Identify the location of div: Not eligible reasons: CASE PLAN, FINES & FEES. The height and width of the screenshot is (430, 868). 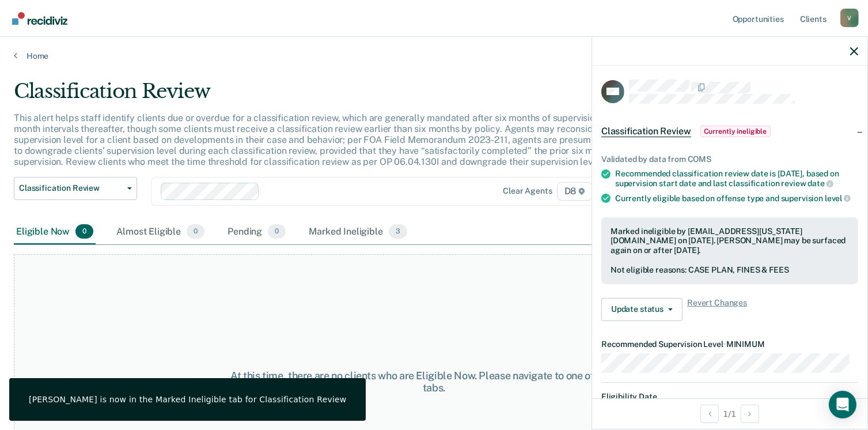
(729, 270).